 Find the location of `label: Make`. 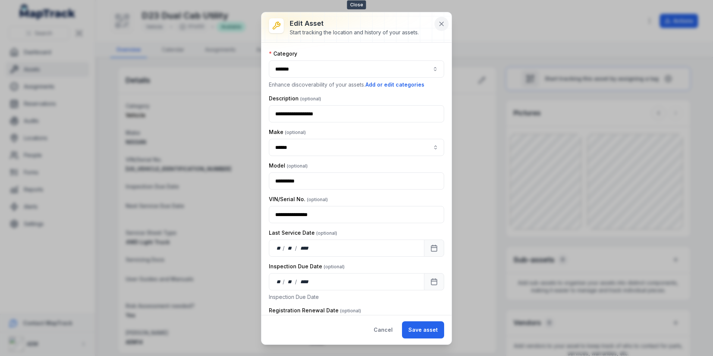

label: Make is located at coordinates (287, 132).